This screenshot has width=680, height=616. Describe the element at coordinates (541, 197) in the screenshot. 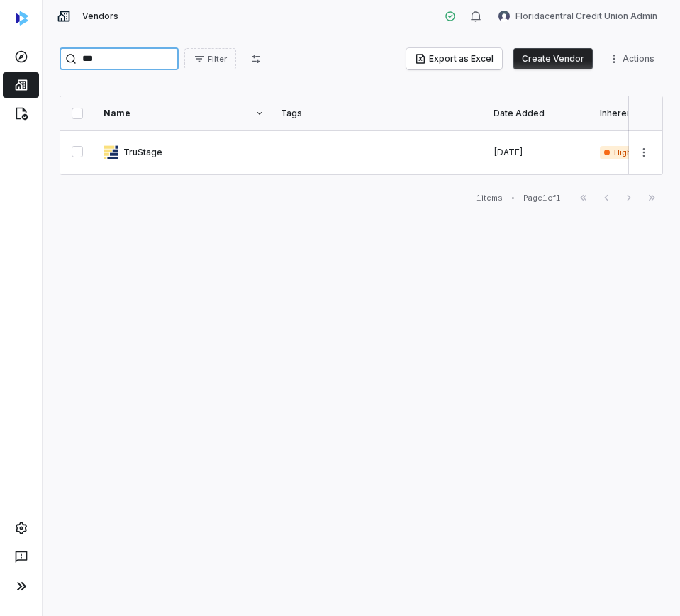

I see `div: Page 1 of 1` at that location.